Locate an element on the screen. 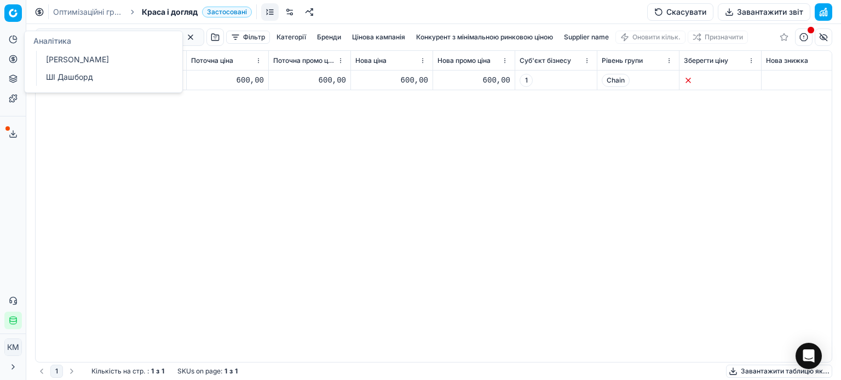  span: Застосовані is located at coordinates (227, 12).